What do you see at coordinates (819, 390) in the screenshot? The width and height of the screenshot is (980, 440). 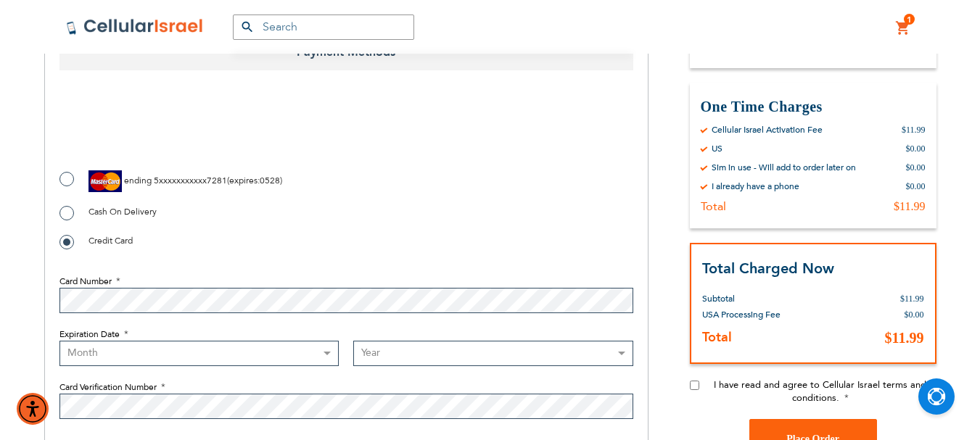 I see `span: I have read and agree to Cellular Israel terms and conditions.` at bounding box center [819, 390].